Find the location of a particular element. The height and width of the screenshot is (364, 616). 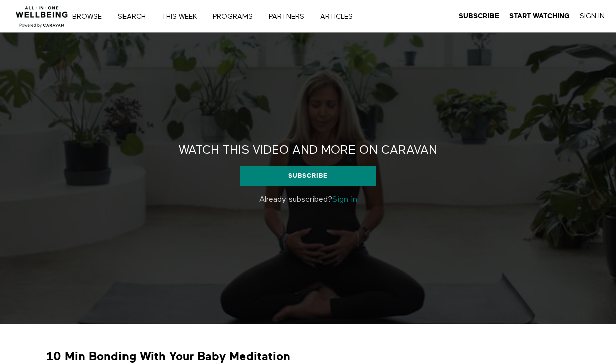

a: Sign In is located at coordinates (593, 17).